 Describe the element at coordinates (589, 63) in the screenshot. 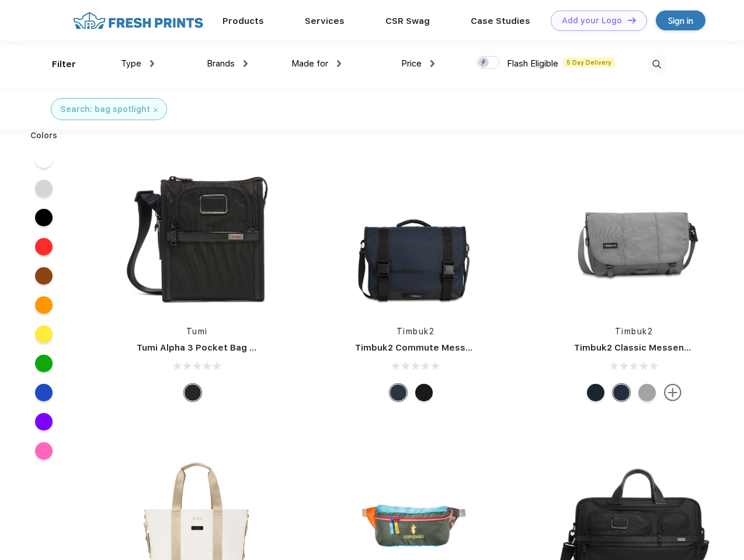

I see `span: 5 Day Delivery` at that location.